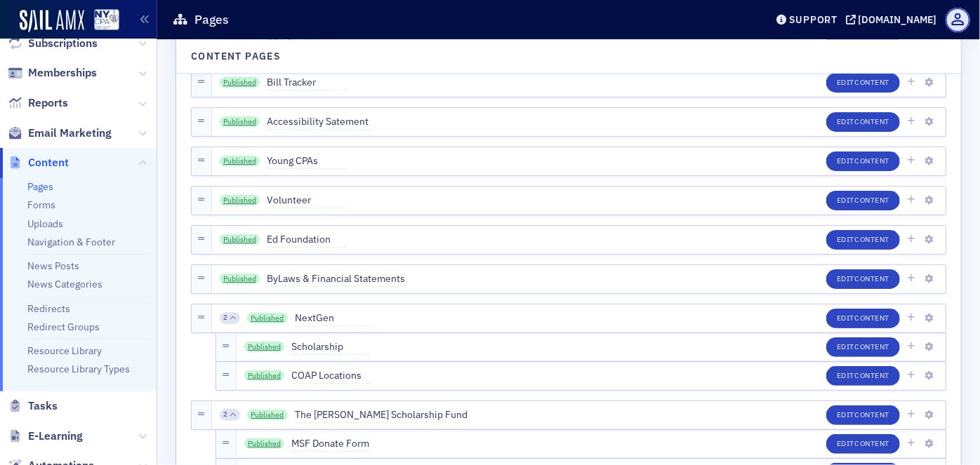 Image resolution: width=980 pixels, height=465 pixels. Describe the element at coordinates (813, 20) in the screenshot. I see `div: Support` at that location.